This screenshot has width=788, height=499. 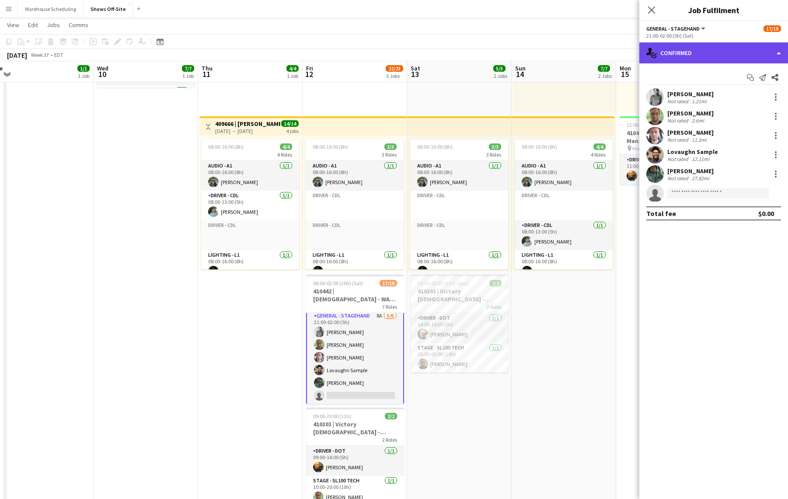 What do you see at coordinates (290, 123) in the screenshot?
I see `span: 14/14` at bounding box center [290, 123].